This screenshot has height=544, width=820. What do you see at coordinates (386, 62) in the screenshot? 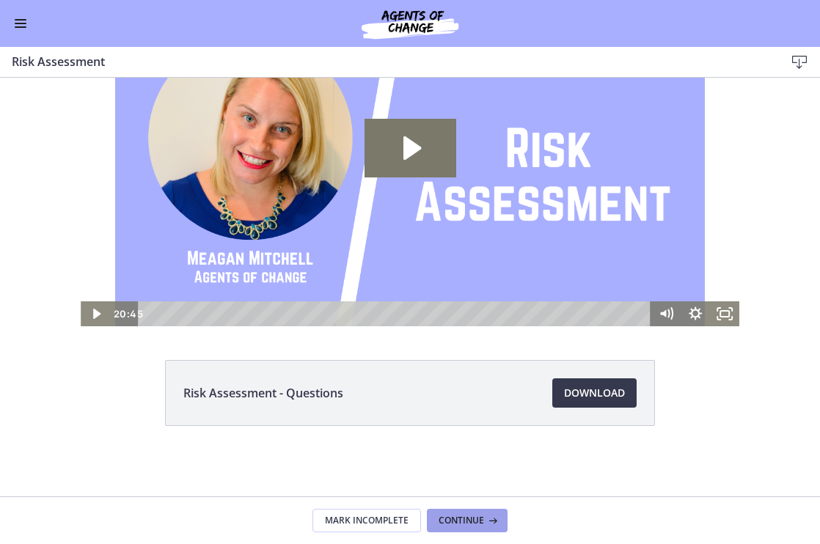
I see `h3: Risk Assessment` at bounding box center [386, 62].